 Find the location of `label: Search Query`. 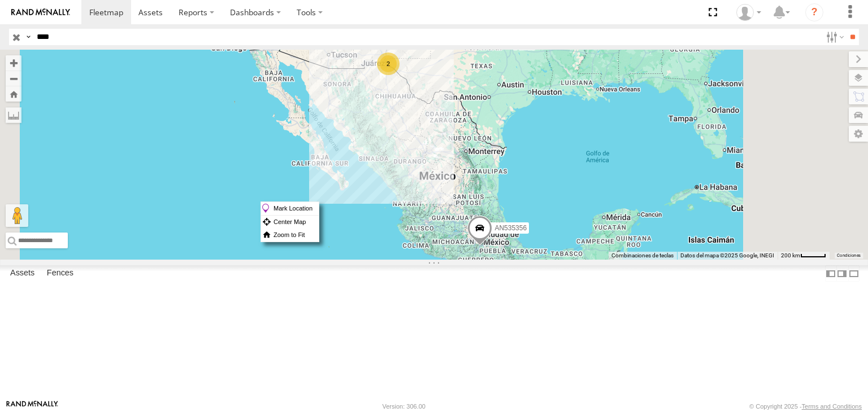

label: Search Query is located at coordinates (28, 37).